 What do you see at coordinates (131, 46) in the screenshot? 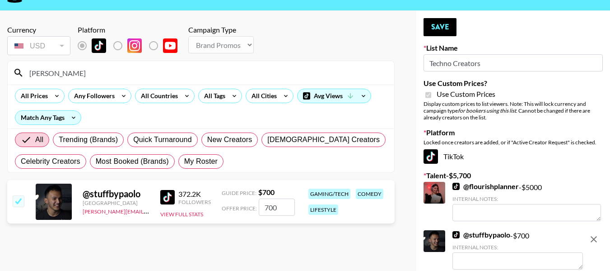
I see `div: List locked to TikTok.` at bounding box center [131, 46].